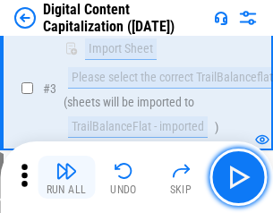  What do you see at coordinates (238, 177) in the screenshot?
I see `img: Main button` at bounding box center [238, 177].